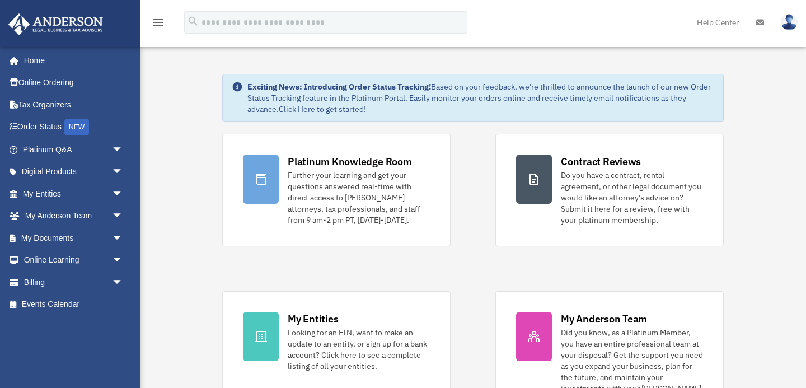  I want to click on div: Contract Reviews, so click(600, 161).